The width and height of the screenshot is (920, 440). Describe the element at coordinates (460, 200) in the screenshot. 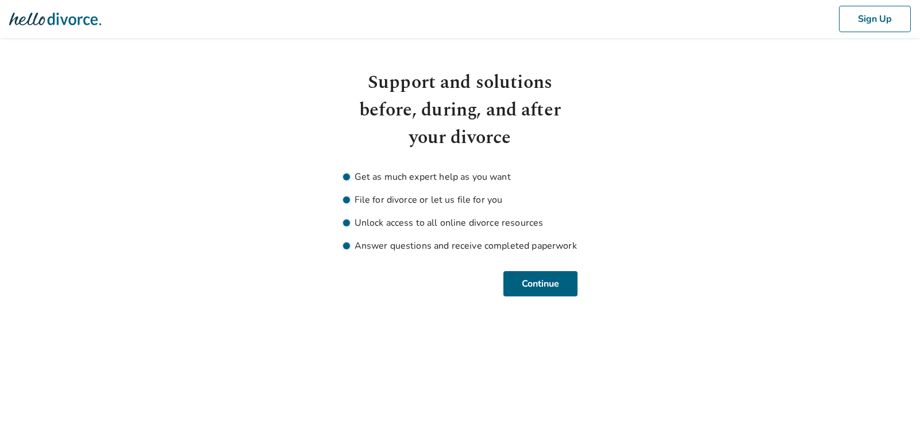

I see `li: File for divorce or let us file for you` at that location.